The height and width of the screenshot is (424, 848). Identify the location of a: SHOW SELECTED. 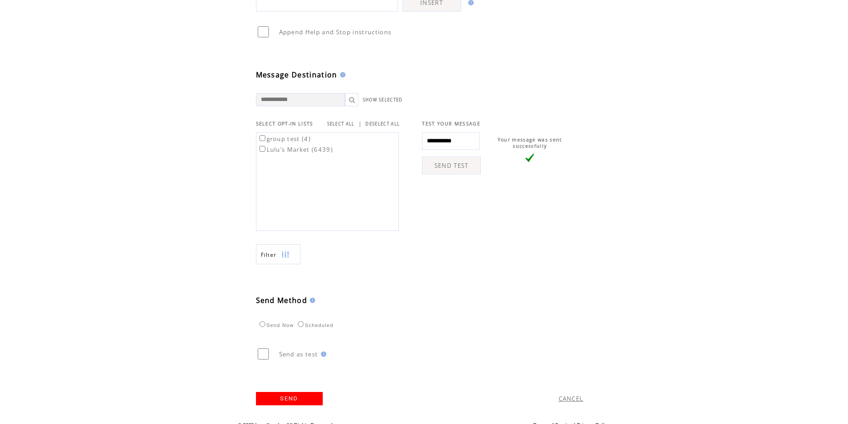
(383, 100).